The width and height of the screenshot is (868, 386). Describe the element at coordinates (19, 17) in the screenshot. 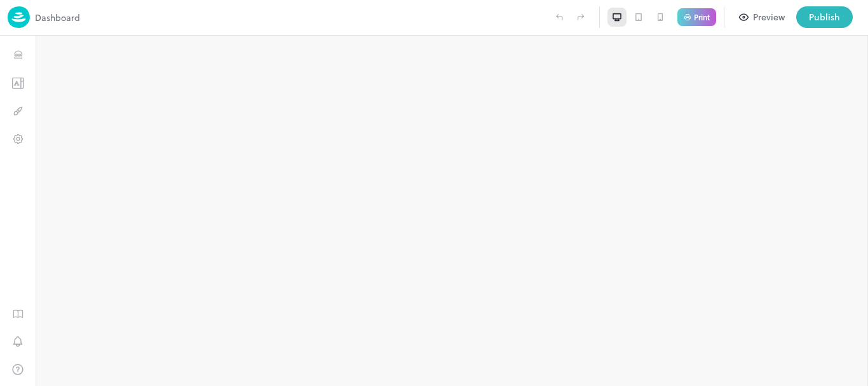

I see `img: logo-86c26b7e.jpg` at that location.